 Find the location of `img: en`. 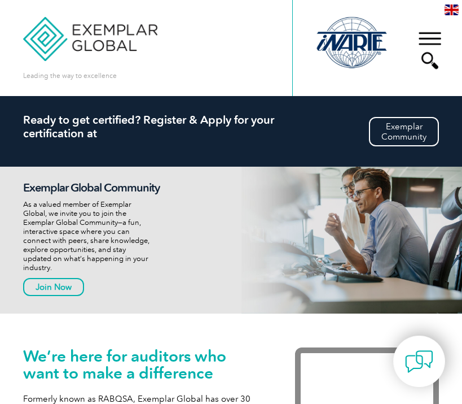

img: en is located at coordinates (452, 10).